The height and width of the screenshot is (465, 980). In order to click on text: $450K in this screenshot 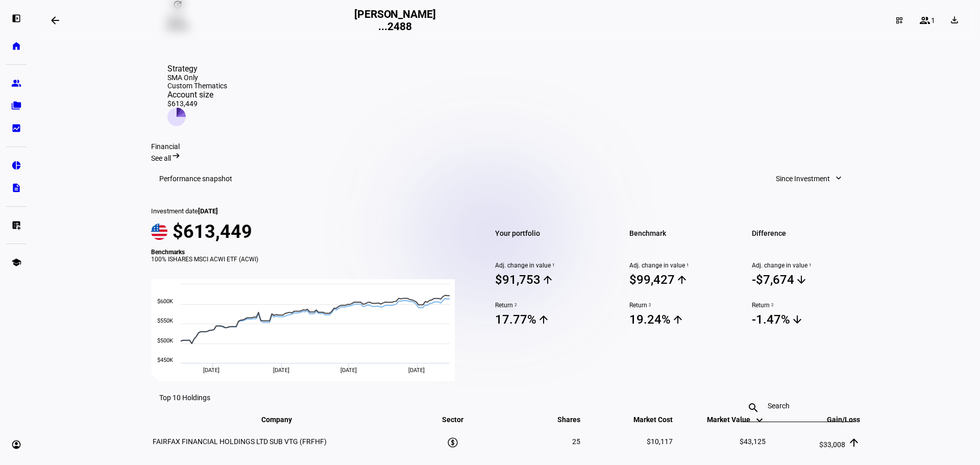, I will do `click(165, 360)`.